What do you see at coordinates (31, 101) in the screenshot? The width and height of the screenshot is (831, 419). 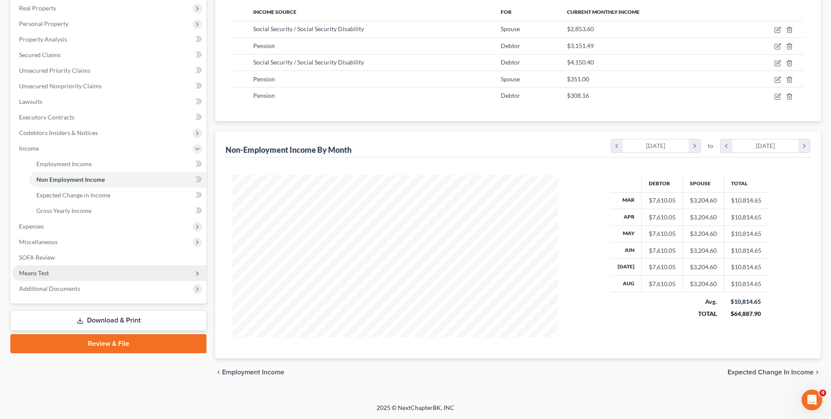 I see `span: Lawsuits` at bounding box center [31, 101].